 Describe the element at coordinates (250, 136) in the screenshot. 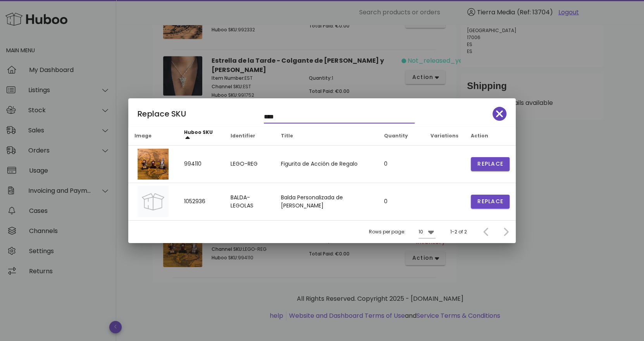

I see `th: Identifier: Not sorted. Activate to sort ascending.` at that location.